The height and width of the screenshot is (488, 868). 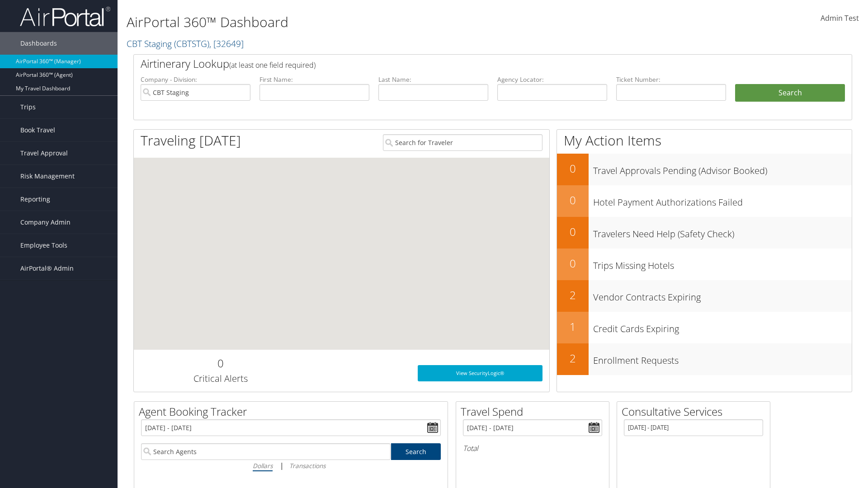 What do you see at coordinates (370, 22) in the screenshot?
I see `h1: AirPortal 360™ Dashboard` at bounding box center [370, 22].